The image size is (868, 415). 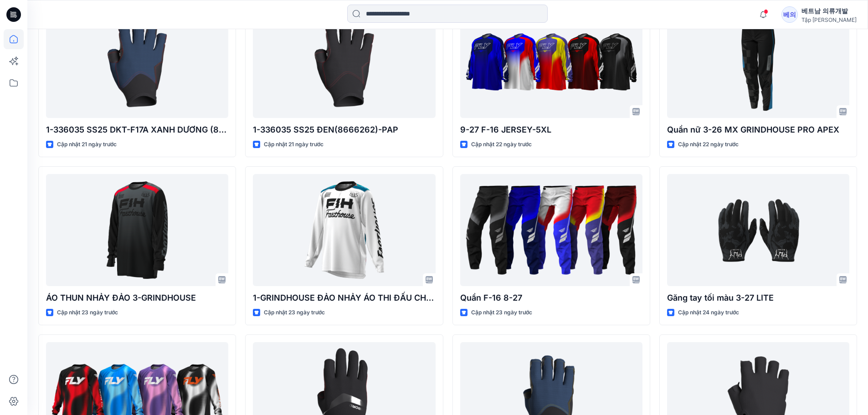 What do you see at coordinates (158, 129) in the screenshot?
I see `font: 1-336035 SS25 DKT-F17A XANH DƯƠNG (8871951)-PAP` at bounding box center [158, 129].